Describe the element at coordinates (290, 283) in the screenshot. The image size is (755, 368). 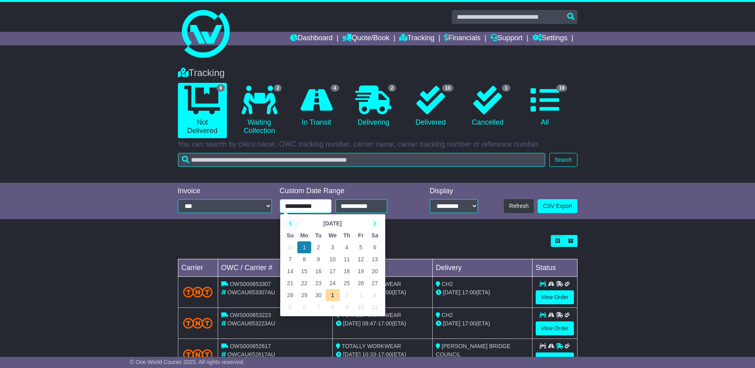
I see `td: 21` at that location.